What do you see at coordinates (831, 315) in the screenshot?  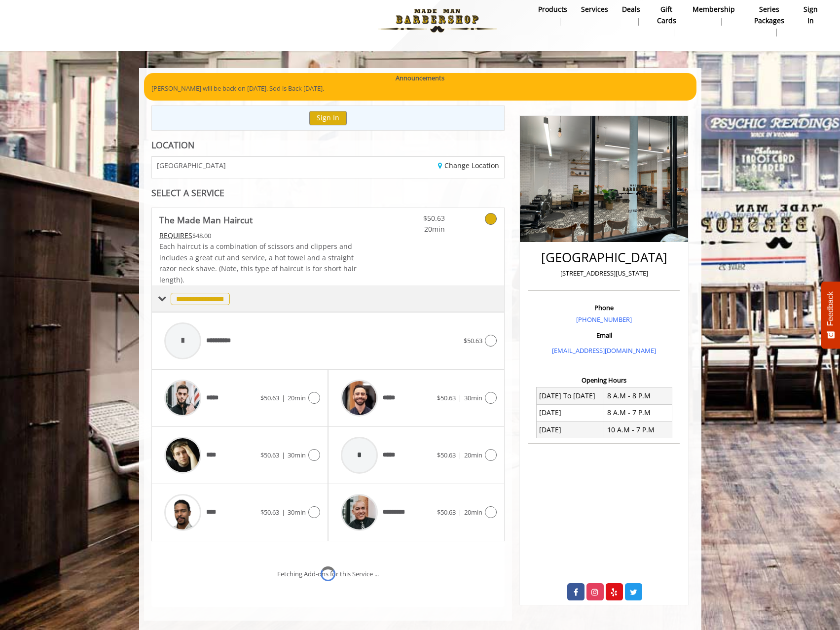 I see `button: Feedback - Show survey` at bounding box center [831, 315].